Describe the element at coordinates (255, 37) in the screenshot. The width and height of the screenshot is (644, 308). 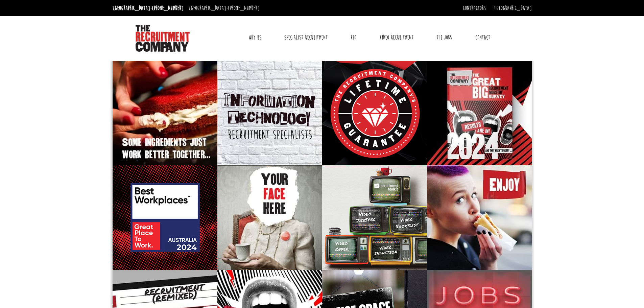
I see `a: Why Us` at that location.